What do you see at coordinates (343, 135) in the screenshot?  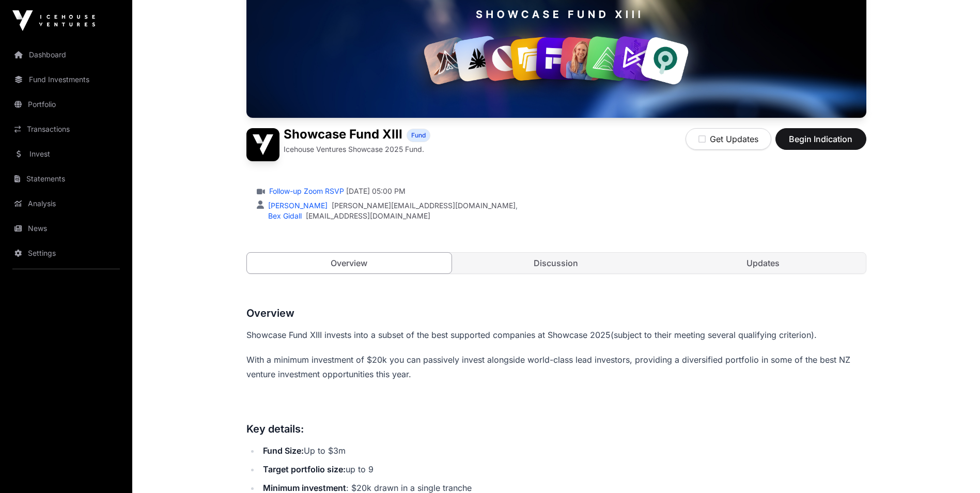 I see `h1: Showcase Fund XIII` at bounding box center [343, 135].